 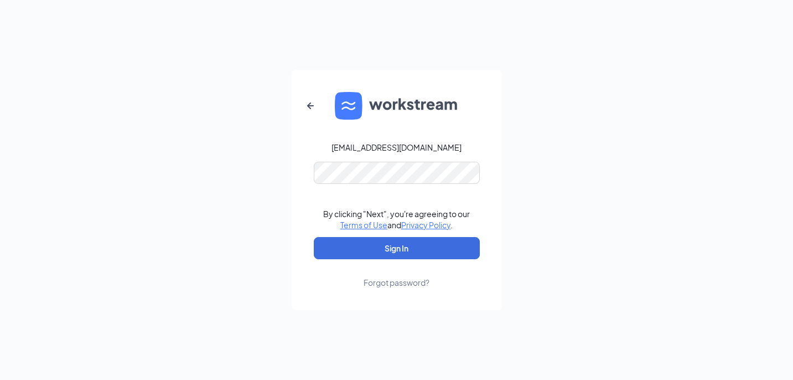 What do you see at coordinates (396, 219) in the screenshot?
I see `div: By clicking "Next", you're agreeing to our and .` at bounding box center [396, 219].